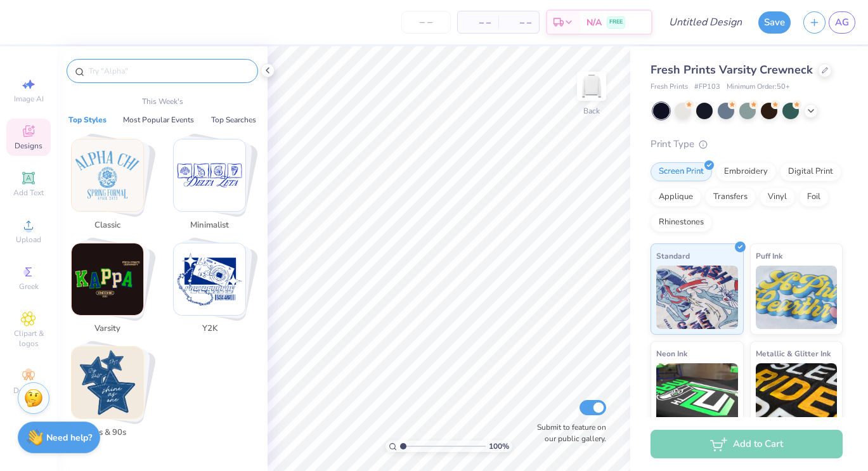  What do you see at coordinates (796, 297) in the screenshot?
I see `img: Puff Ink` at bounding box center [796, 297].